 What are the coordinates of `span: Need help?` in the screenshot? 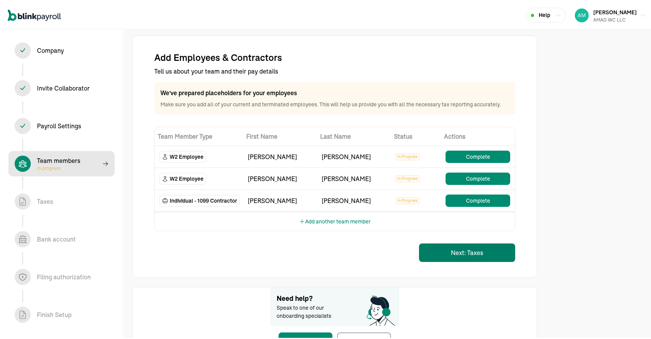 It's located at (335, 297).